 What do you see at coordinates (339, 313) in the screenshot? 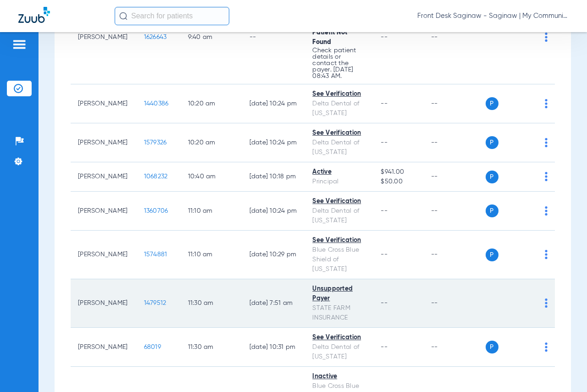
I see `div: STATE FARM INSURANCE` at bounding box center [339, 313].